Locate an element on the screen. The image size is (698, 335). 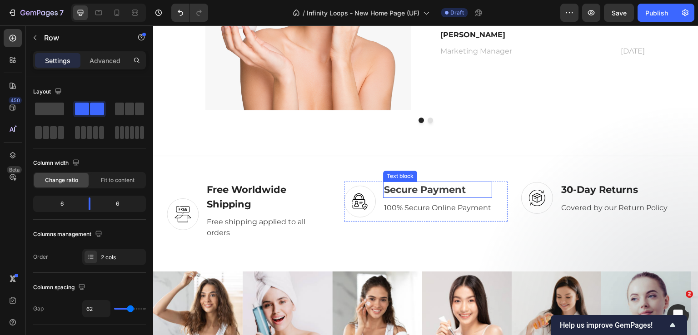
button: Publish is located at coordinates (656, 13).